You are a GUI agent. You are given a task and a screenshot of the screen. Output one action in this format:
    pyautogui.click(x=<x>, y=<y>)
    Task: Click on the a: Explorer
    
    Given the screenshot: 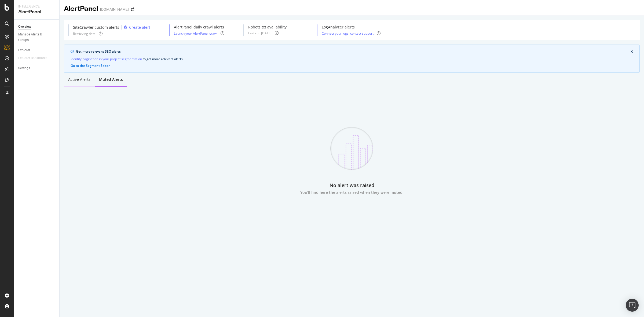 What is the action you would take?
    pyautogui.click(x=36, y=50)
    